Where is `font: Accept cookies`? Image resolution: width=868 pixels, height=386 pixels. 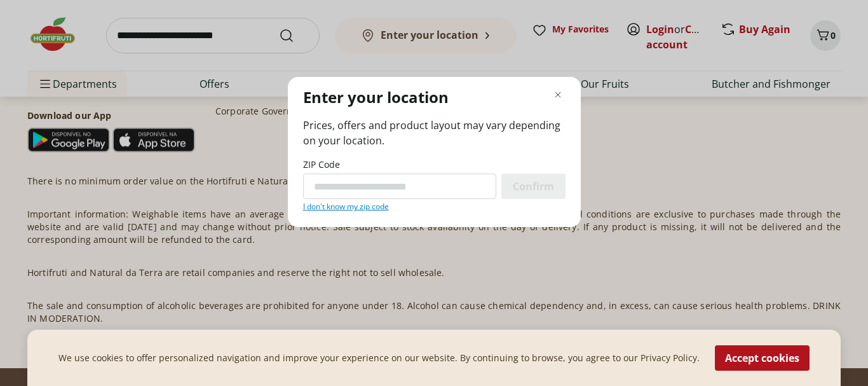
font: Accept cookies is located at coordinates (762, 358).